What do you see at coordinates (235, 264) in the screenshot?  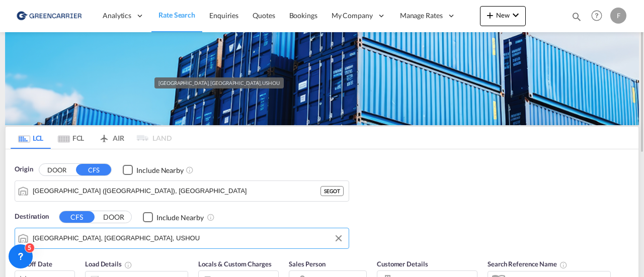 I see `span: Locals & Custom Charges` at bounding box center [235, 264].